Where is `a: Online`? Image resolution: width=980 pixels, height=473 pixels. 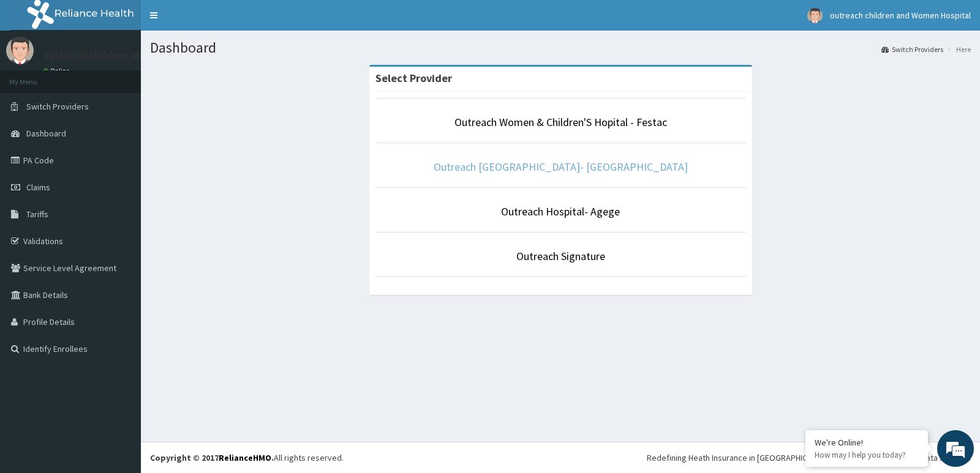 a: Online is located at coordinates (57, 71).